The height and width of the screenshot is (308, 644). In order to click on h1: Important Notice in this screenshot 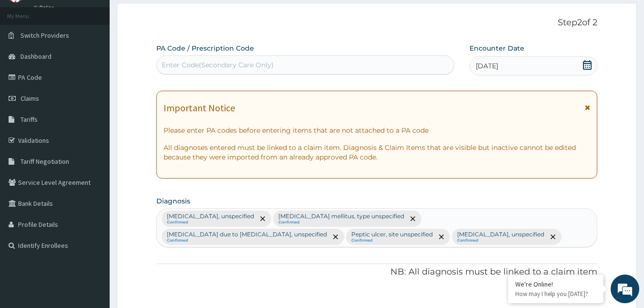, I will do `click(199, 108)`.